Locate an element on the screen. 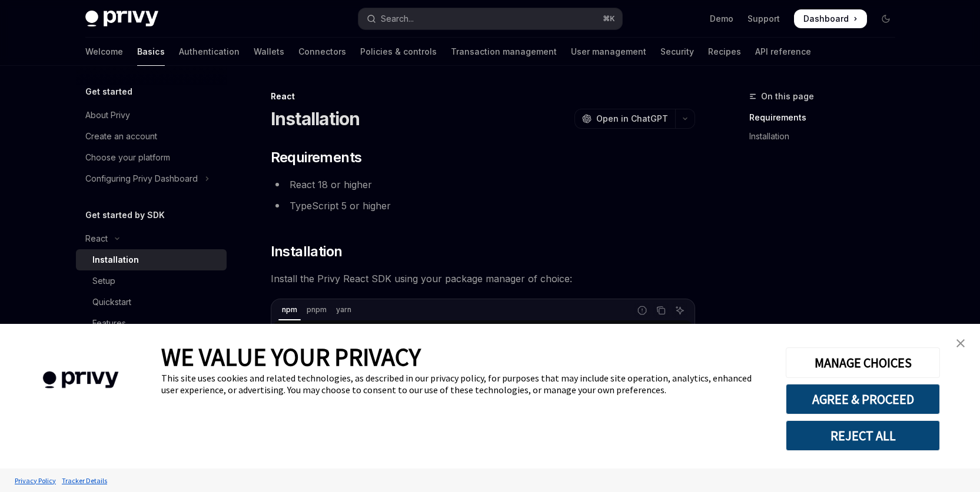 The height and width of the screenshot is (492, 980). a: Features is located at coordinates (151, 323).